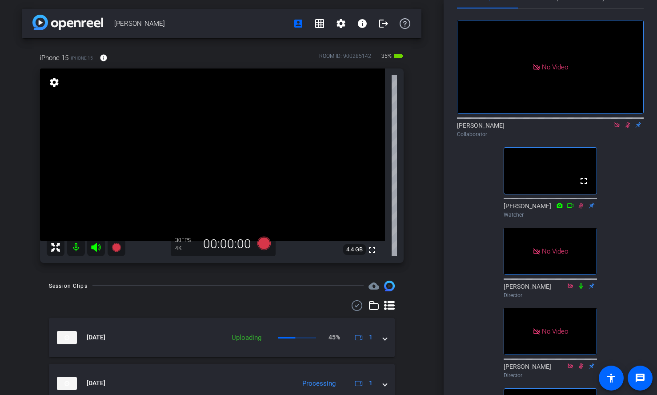 The image size is (657, 395). Describe the element at coordinates (246, 338) in the screenshot. I see `div: Uploading` at that location.